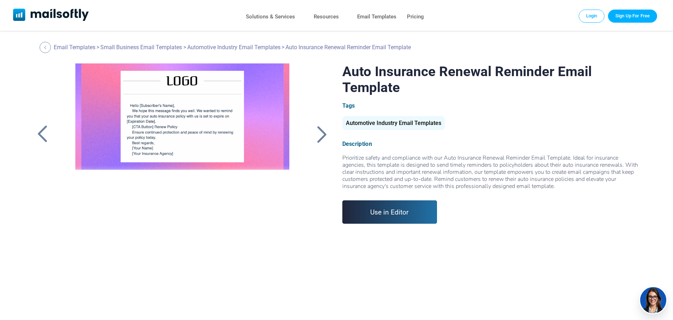  I want to click on div: Tags, so click(491, 105).